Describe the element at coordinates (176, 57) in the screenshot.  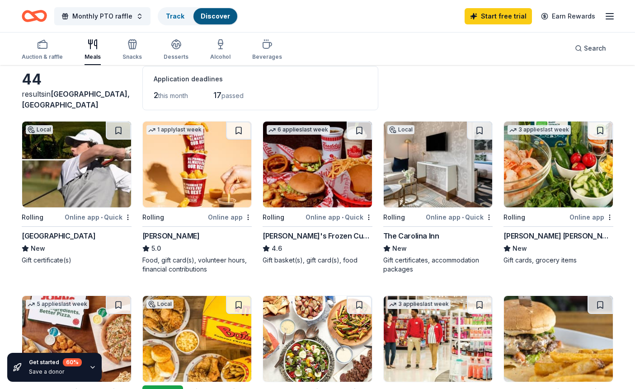
I see `div: Desserts` at that location.